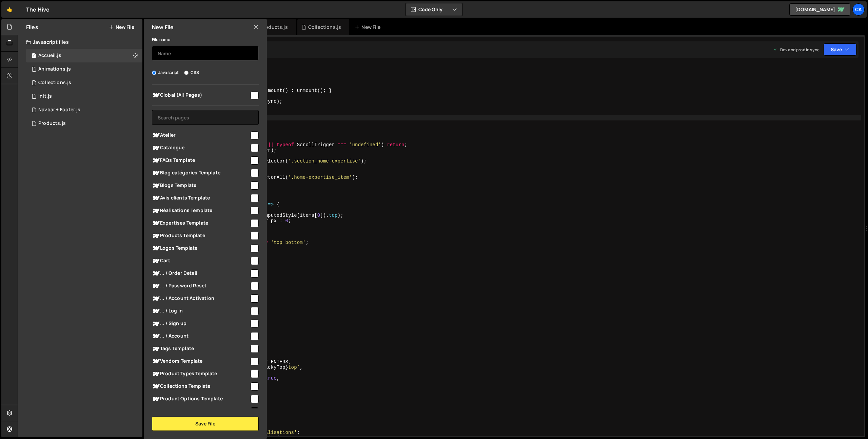 The image size is (868, 439). What do you see at coordinates (38, 9) in the screenshot?
I see `div: The Hive` at bounding box center [38, 9].